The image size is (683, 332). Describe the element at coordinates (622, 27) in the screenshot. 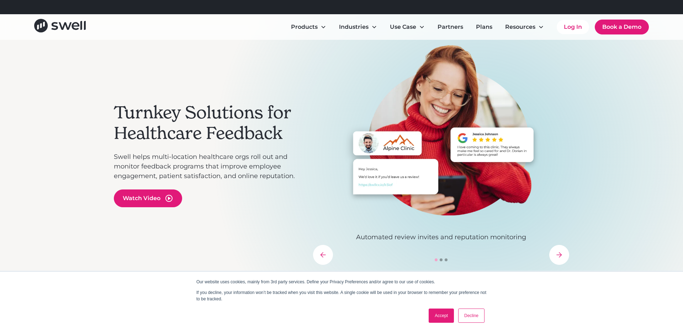

I see `a: Book a Demo` at that location.